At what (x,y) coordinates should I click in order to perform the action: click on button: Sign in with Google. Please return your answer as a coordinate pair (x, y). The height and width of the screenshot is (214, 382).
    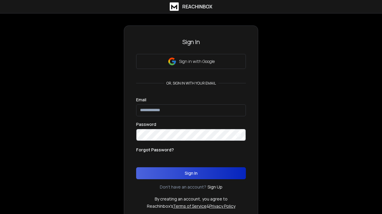
    Looking at the image, I should click on (191, 62).